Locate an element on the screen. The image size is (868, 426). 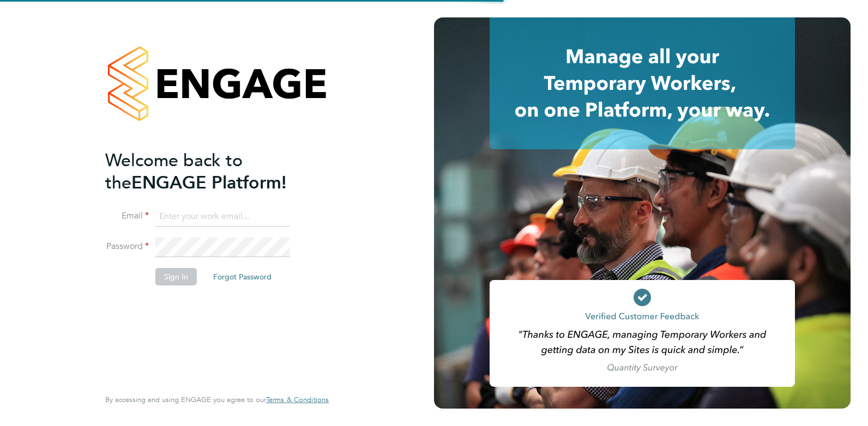
a: Terms & Conditions is located at coordinates (297, 400).